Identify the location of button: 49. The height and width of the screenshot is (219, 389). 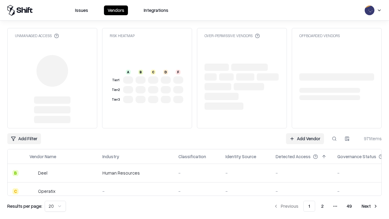
(350, 206).